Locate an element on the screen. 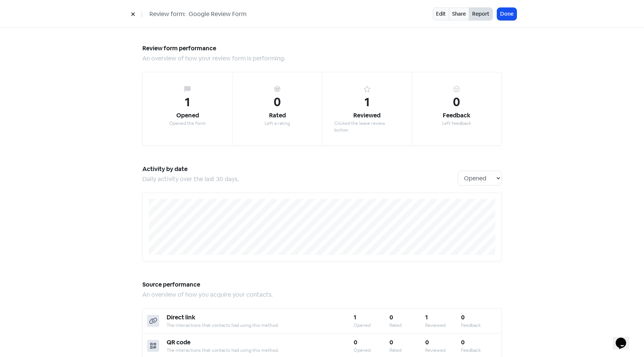 The width and height of the screenshot is (644, 357). h5: Review form performance is located at coordinates (322, 48).